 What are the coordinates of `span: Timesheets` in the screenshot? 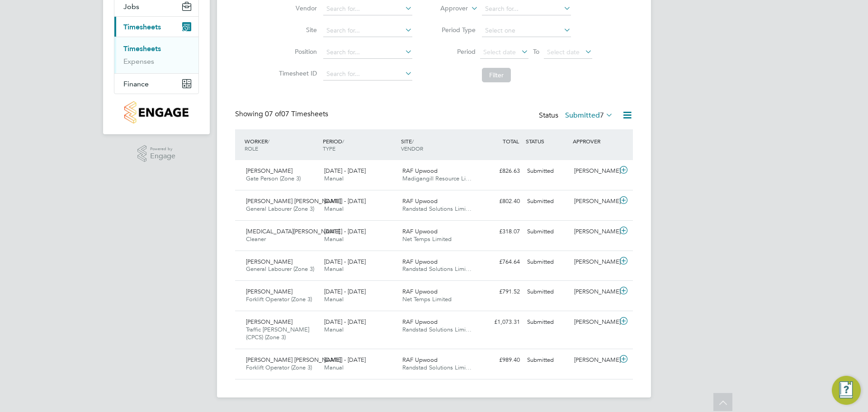 It's located at (142, 27).